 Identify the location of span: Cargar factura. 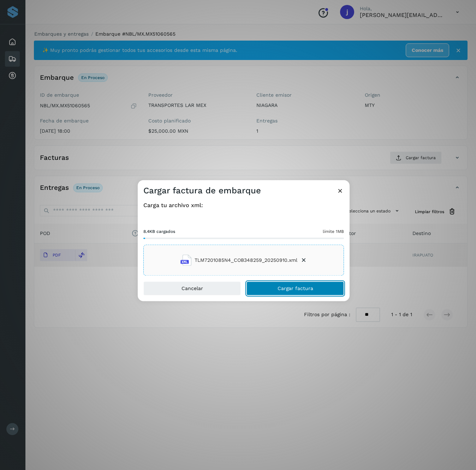
(295, 289).